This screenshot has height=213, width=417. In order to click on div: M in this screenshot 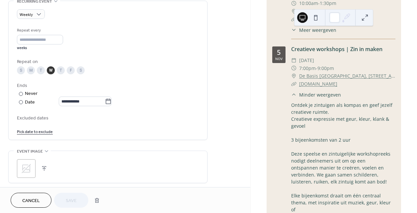, I will do `click(31, 70)`.